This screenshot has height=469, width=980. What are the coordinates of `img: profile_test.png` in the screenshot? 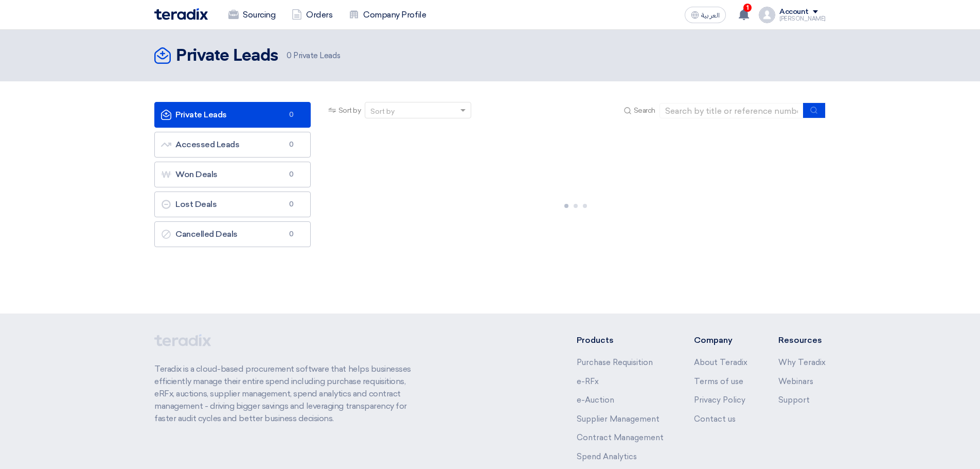 It's located at (767, 15).